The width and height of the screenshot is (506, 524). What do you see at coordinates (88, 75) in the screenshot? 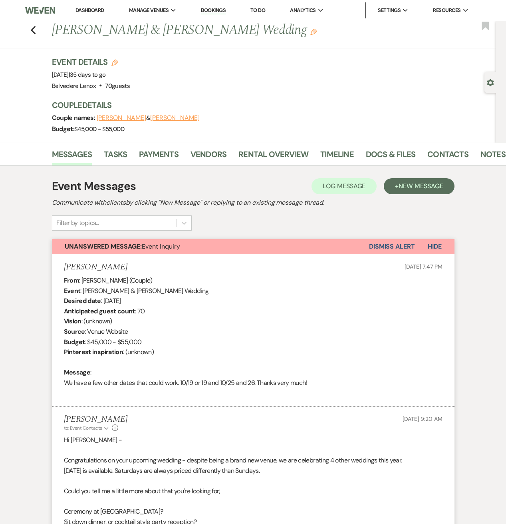
I see `span: 35 days to go` at bounding box center [88, 75].